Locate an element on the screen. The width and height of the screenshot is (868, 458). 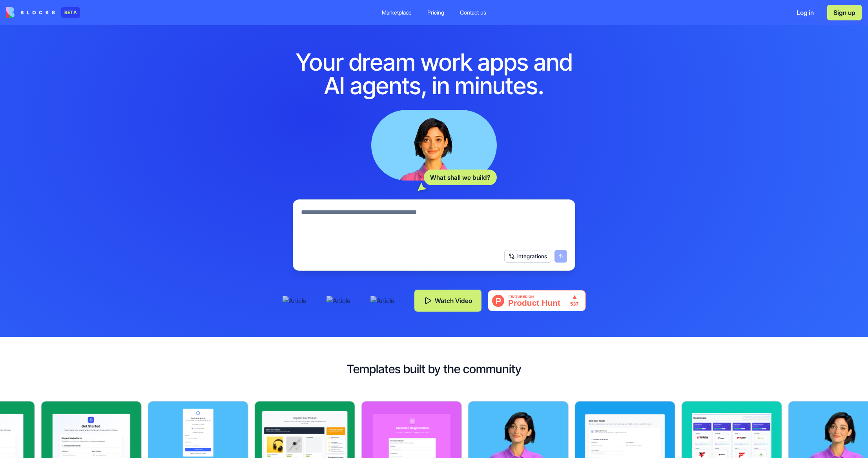
a: Pricing is located at coordinates (435, 13).